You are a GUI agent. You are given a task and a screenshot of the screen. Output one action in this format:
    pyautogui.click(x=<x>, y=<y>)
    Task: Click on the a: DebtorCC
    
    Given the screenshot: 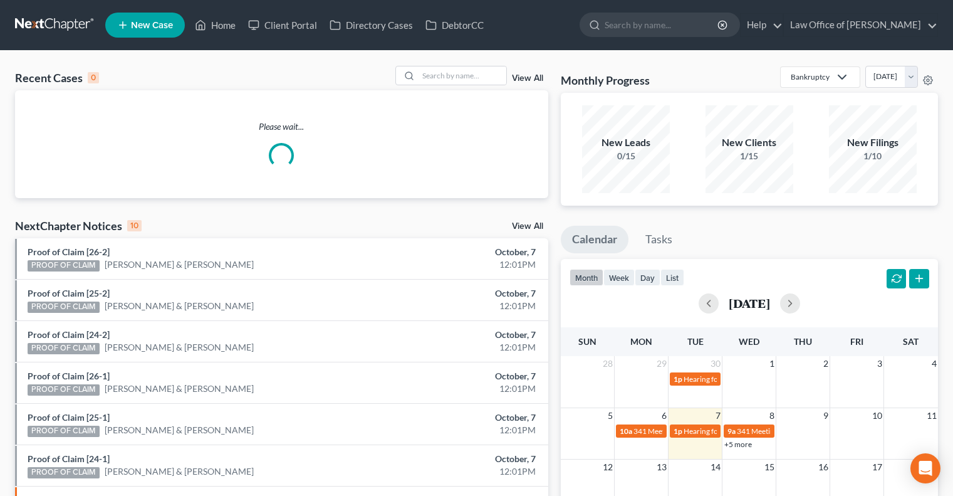 What is the action you would take?
    pyautogui.click(x=454, y=25)
    